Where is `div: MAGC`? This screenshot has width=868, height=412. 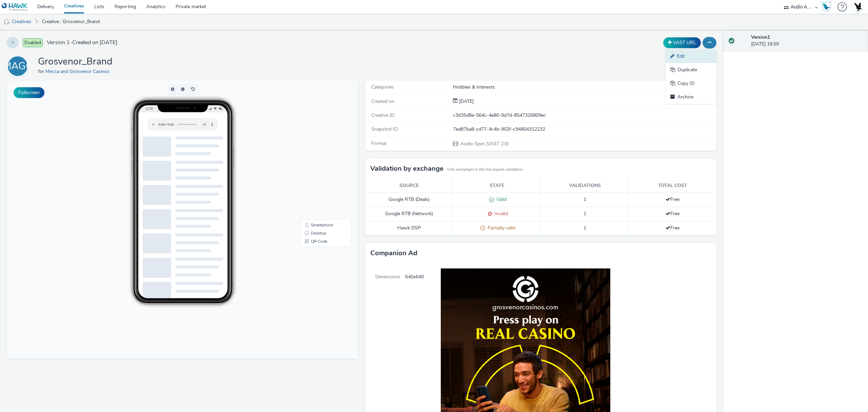
div: MAGC is located at coordinates (18, 66).